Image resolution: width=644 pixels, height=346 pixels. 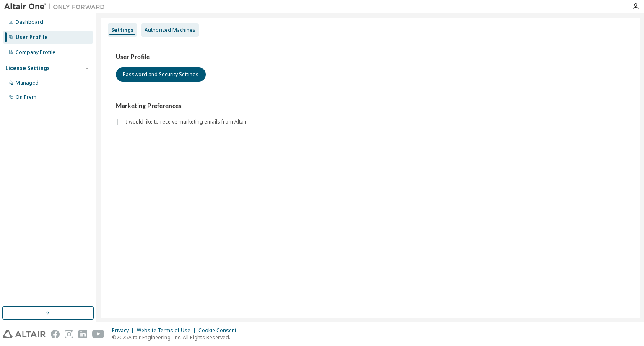 I want to click on div: Company Profile, so click(x=35, y=52).